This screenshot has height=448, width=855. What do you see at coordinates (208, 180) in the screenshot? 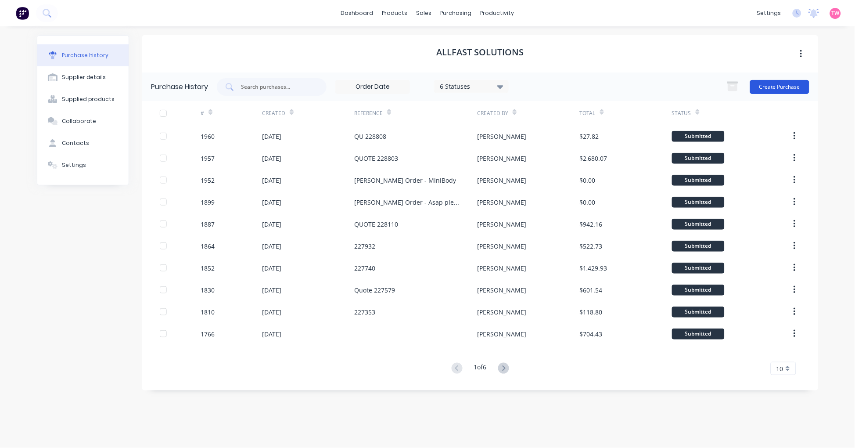
I see `div: 1952` at bounding box center [208, 180].